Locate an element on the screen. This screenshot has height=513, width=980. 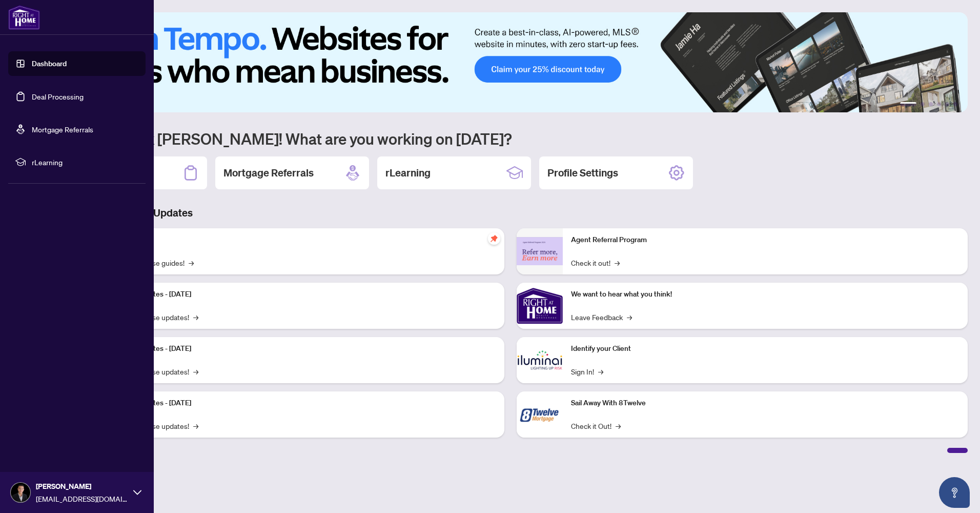
button: 3 is located at coordinates (931, 104).